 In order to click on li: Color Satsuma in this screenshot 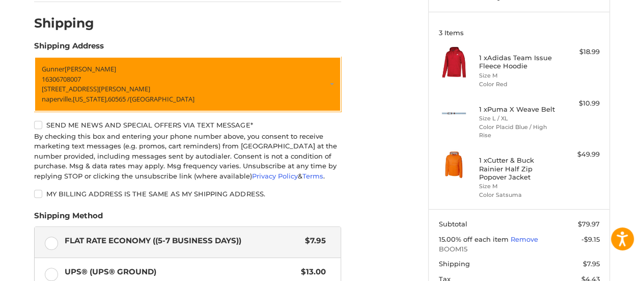, I will do `click(518, 195)`.